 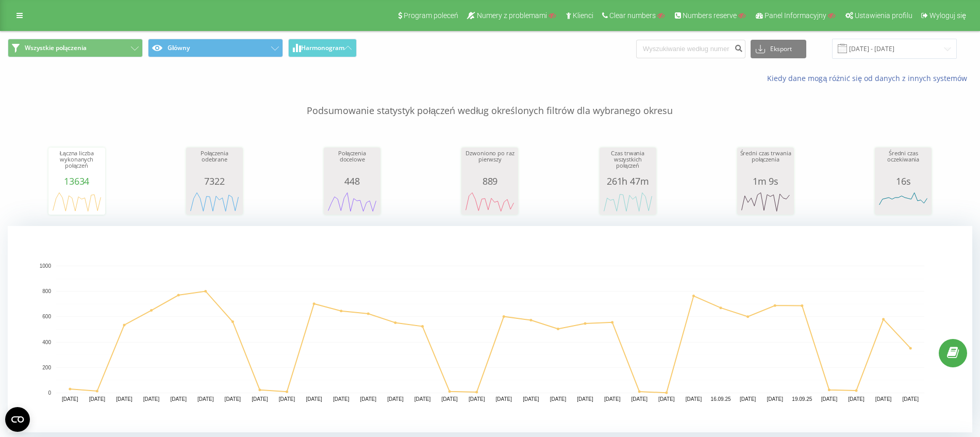 I want to click on div: 889, so click(x=490, y=181).